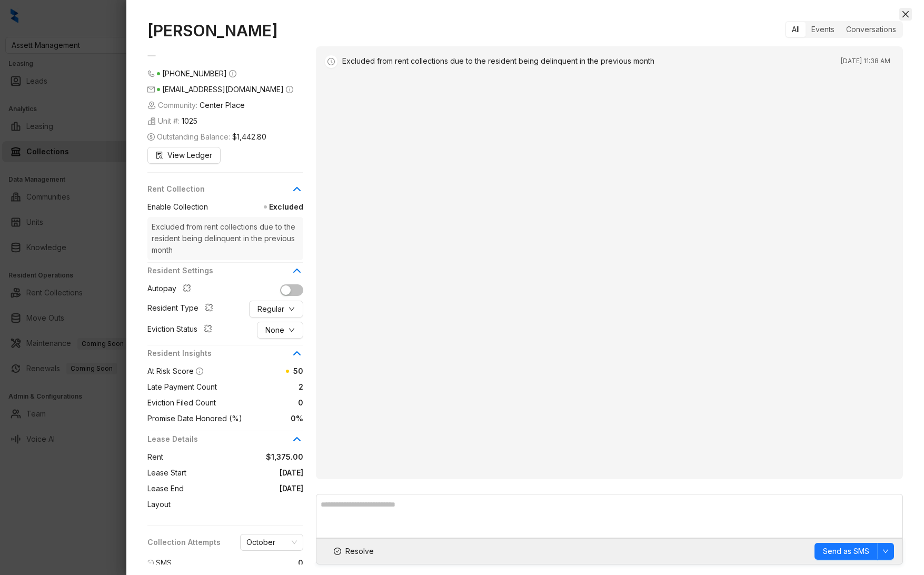  I want to click on span: Unit #:, so click(172, 121).